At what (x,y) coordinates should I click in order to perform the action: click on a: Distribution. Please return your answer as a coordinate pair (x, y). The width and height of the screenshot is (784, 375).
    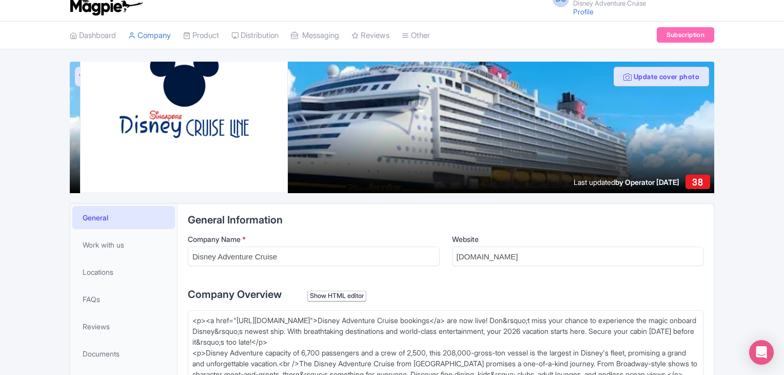
    Looking at the image, I should click on (255, 35).